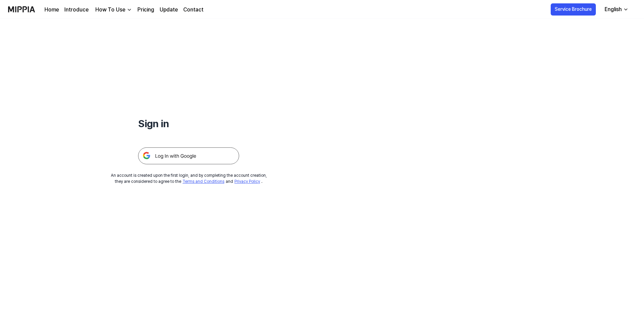 This screenshot has height=310, width=644. Describe the element at coordinates (189, 155) in the screenshot. I see `img: 구글 로그인 버튼` at that location.